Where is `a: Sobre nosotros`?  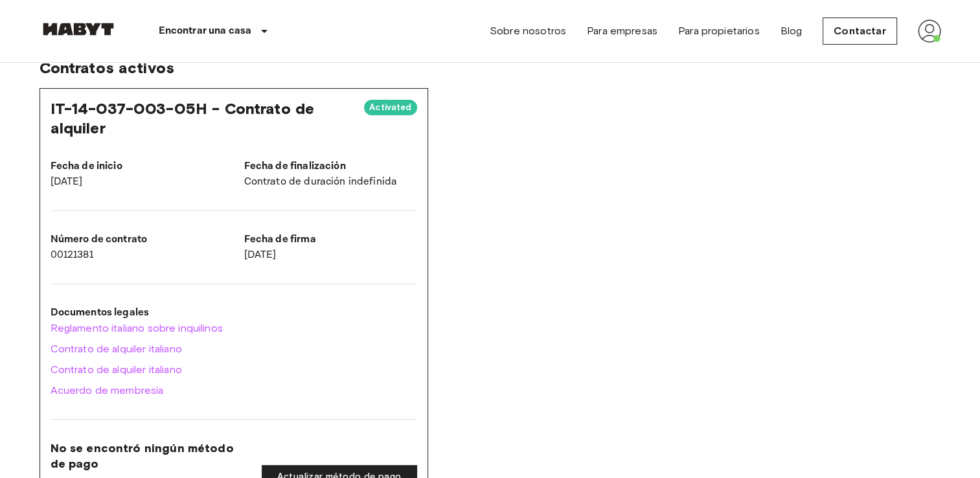
a: Sobre nosotros is located at coordinates (528, 31).